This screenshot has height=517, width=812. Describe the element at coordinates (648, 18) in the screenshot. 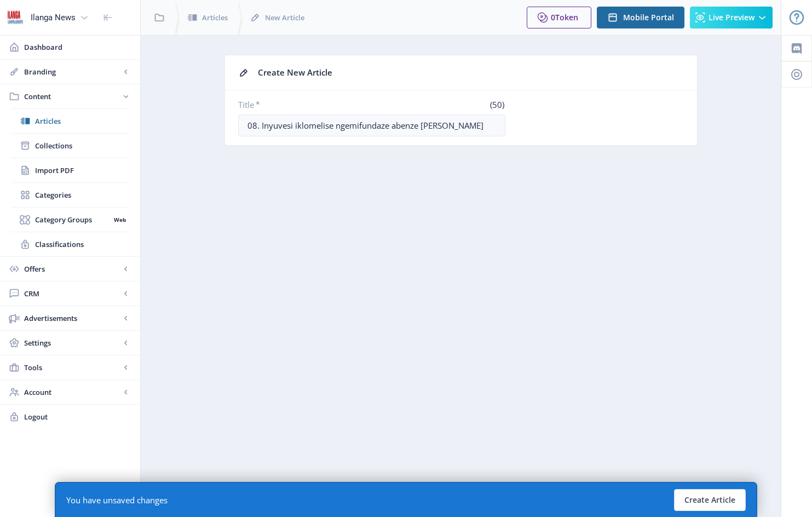

I see `span: Mobile Portal` at that location.